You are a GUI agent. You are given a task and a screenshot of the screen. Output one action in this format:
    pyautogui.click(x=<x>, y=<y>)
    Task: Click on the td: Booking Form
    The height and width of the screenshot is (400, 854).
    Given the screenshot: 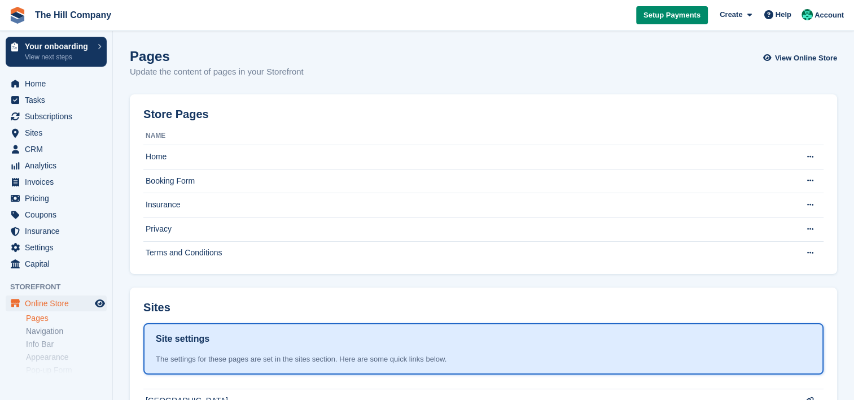 What is the action you would take?
    pyautogui.click(x=466, y=181)
    